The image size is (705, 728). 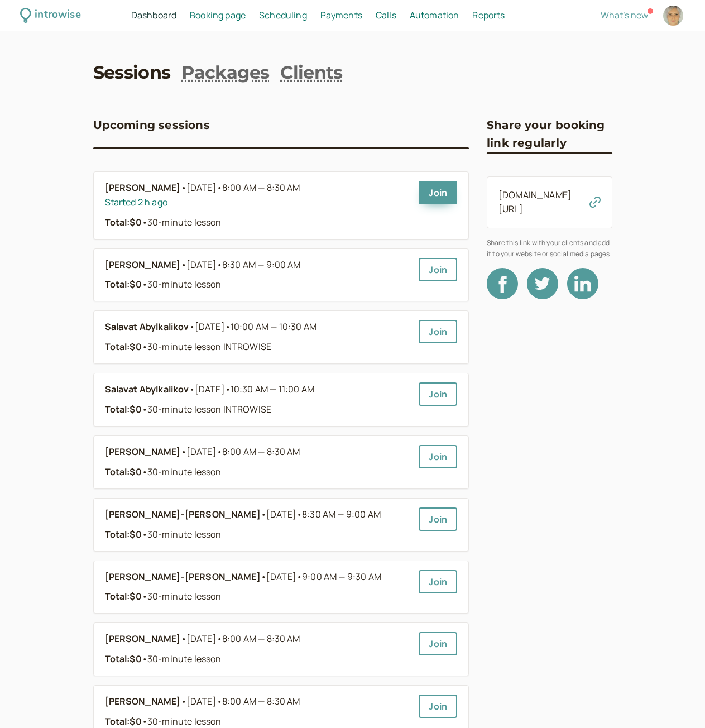 I want to click on span: Calls, so click(x=386, y=15).